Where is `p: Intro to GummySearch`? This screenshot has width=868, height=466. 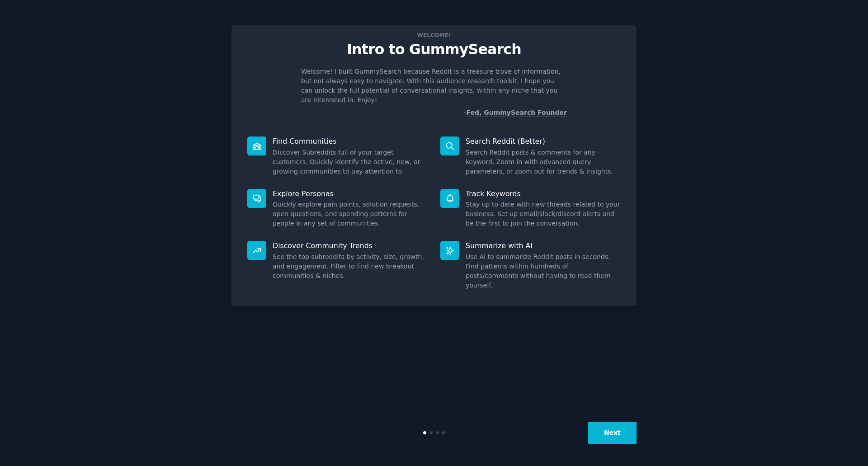
p: Intro to GummySearch is located at coordinates (434, 49).